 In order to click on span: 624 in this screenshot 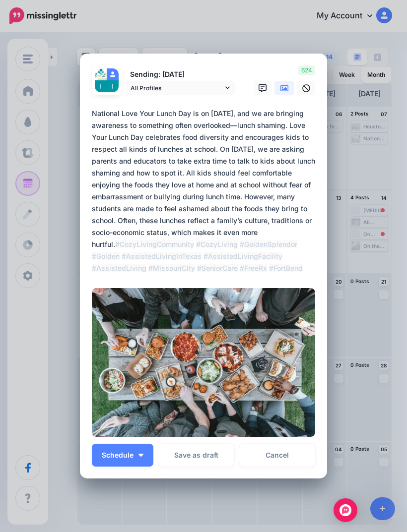, I will do `click(306, 70)`.